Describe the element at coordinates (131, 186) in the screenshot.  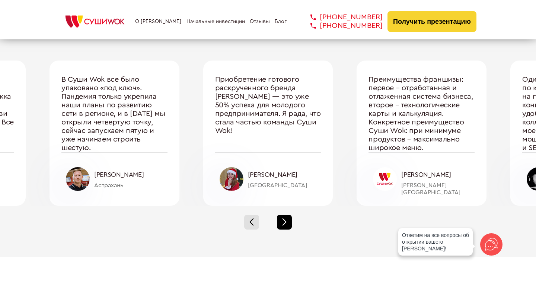
I see `div: Астрахань` at that location.